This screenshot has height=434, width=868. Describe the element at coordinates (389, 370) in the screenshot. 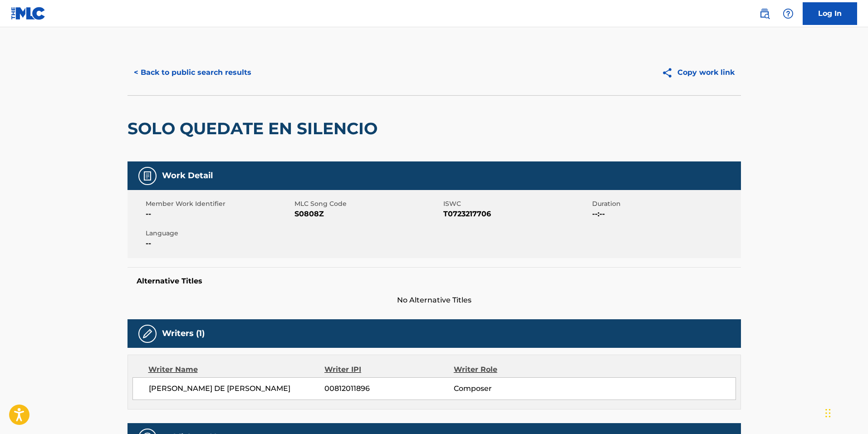

I see `div: Writer IPI` at that location.